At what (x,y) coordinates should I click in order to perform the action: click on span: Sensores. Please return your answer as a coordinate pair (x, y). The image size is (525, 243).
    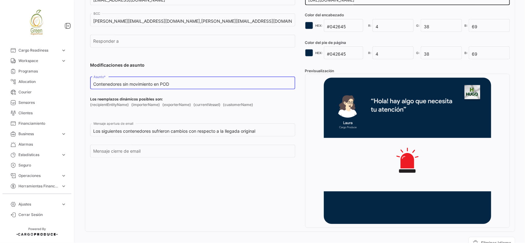
    Looking at the image, I should click on (42, 103).